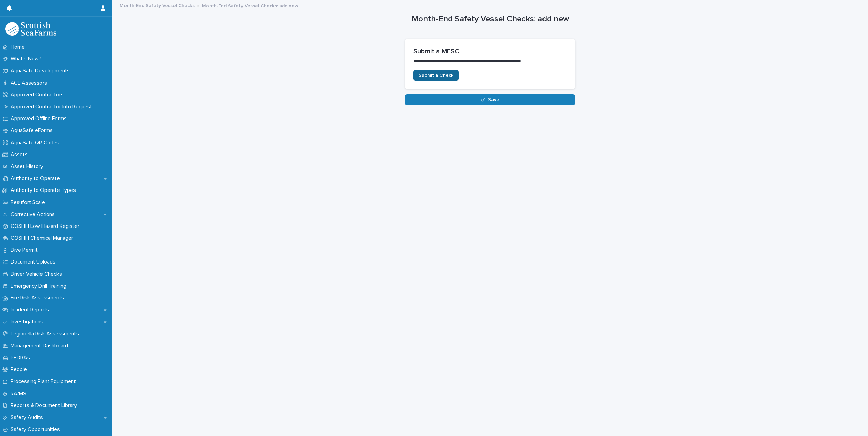 The height and width of the screenshot is (436, 868). What do you see at coordinates (37, 178) in the screenshot?
I see `p: Authority to Operate` at bounding box center [37, 178].